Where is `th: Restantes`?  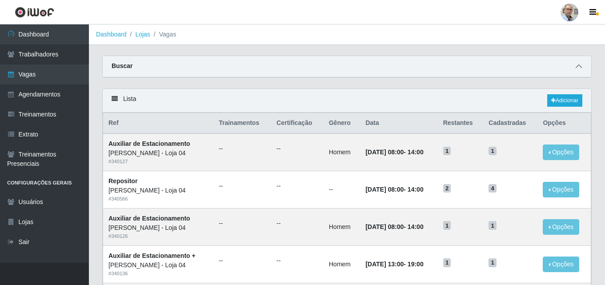 th: Restantes is located at coordinates (461, 123).